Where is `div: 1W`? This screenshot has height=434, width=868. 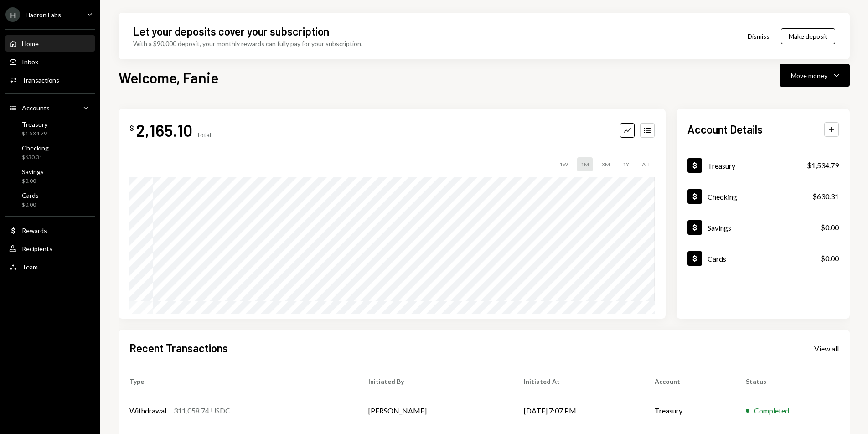 div: 1W is located at coordinates (564, 164).